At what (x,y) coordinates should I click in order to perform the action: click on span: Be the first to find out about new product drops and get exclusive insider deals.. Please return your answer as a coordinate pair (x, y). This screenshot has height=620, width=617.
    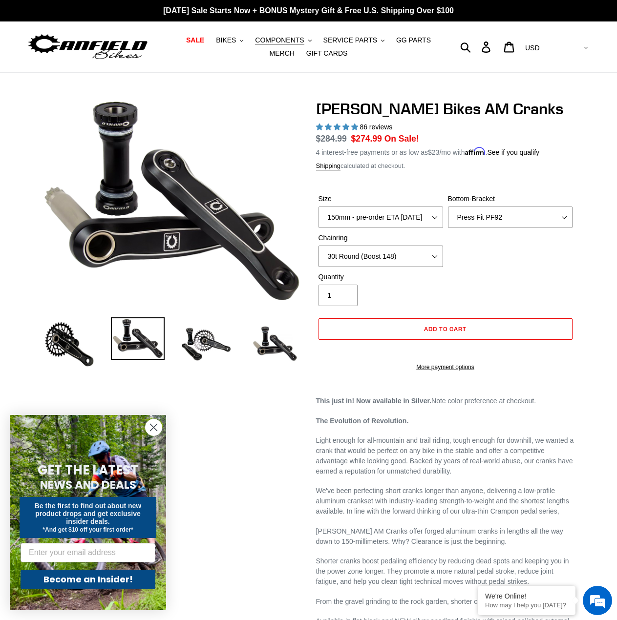
    Looking at the image, I should click on (88, 514).